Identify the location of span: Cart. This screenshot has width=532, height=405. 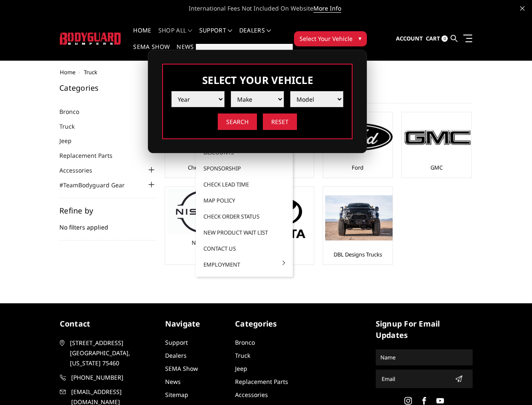
(433, 38).